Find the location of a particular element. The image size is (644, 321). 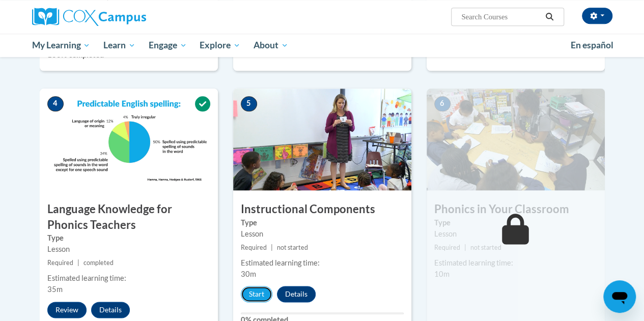

a: En español is located at coordinates (592, 45).